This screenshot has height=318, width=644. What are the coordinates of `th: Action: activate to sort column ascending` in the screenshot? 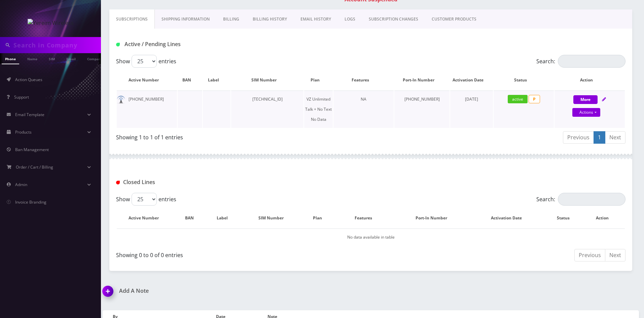 It's located at (589, 80).